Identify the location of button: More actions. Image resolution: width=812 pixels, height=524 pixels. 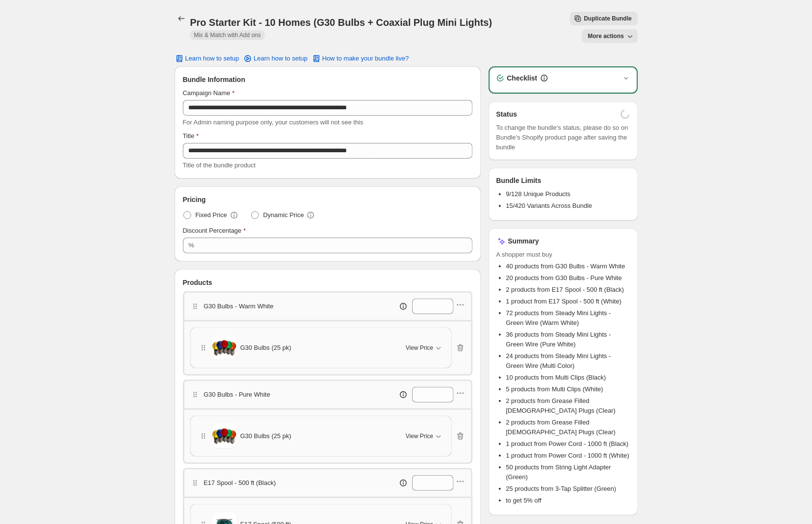
(610, 36).